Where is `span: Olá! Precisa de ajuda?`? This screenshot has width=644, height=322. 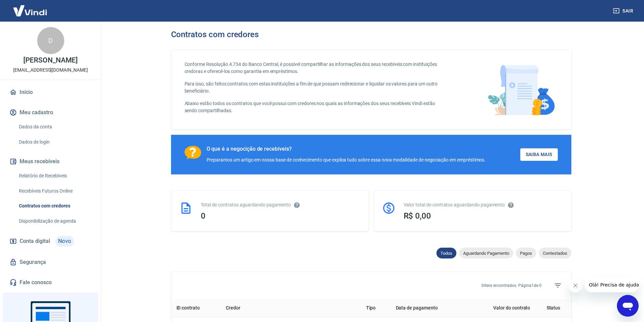 span: Olá! Precisa de ajuda? is located at coordinates (30, 7).